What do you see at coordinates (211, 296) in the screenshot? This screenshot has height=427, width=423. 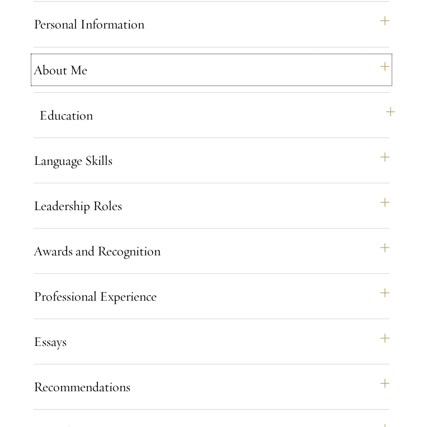 I see `button: Professional Experience` at bounding box center [211, 296].